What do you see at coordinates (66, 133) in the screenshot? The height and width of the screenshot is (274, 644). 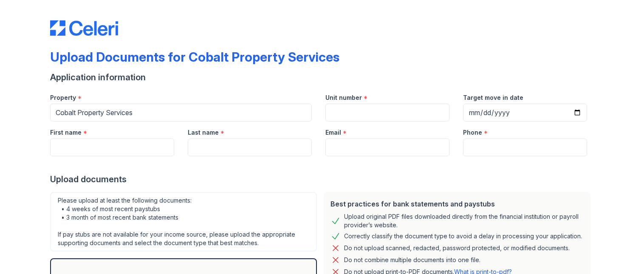 I see `label: First name` at bounding box center [66, 133].